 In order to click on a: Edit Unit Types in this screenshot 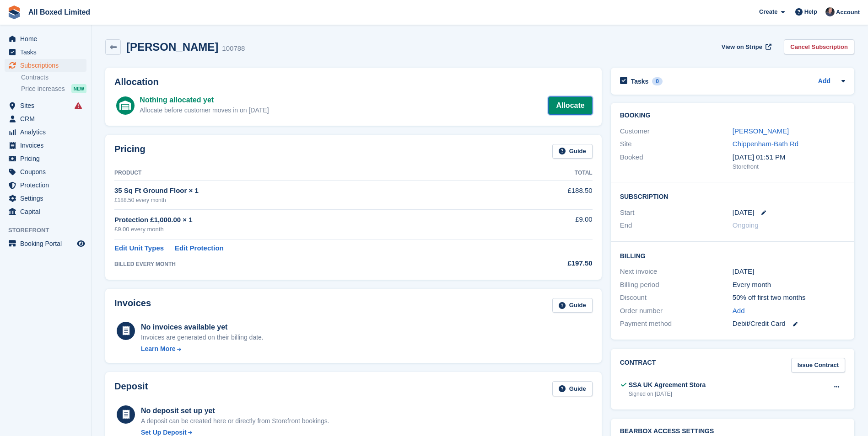, I will do `click(139, 249)`.